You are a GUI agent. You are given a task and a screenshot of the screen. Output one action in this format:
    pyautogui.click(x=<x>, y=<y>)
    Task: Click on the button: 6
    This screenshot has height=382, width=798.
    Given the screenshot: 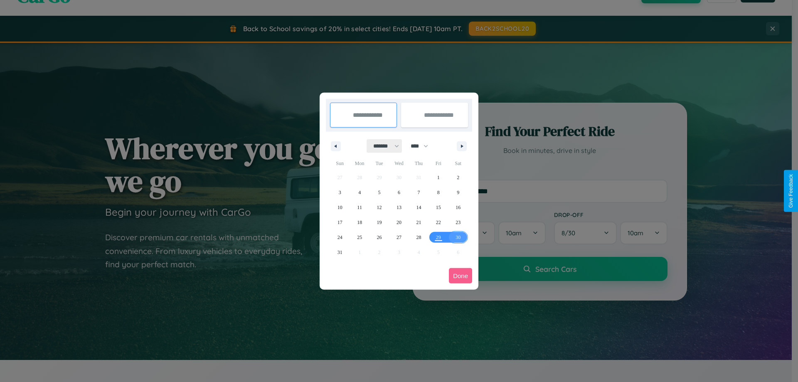 What is the action you would take?
    pyautogui.click(x=399, y=193)
    